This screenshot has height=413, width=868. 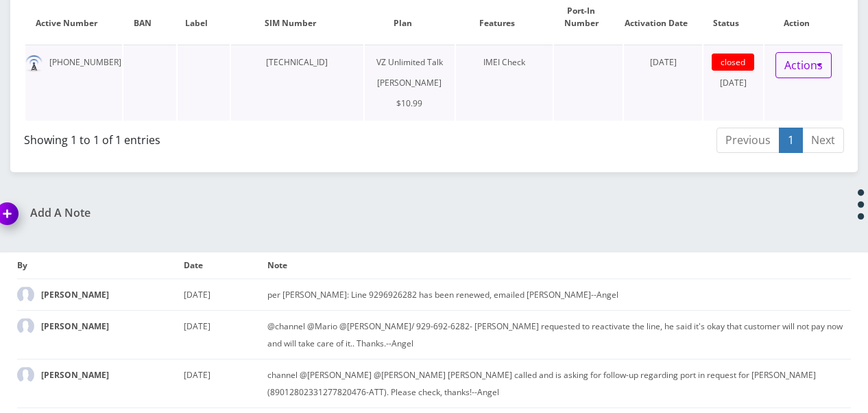 I want to click on span: closed, so click(x=733, y=62).